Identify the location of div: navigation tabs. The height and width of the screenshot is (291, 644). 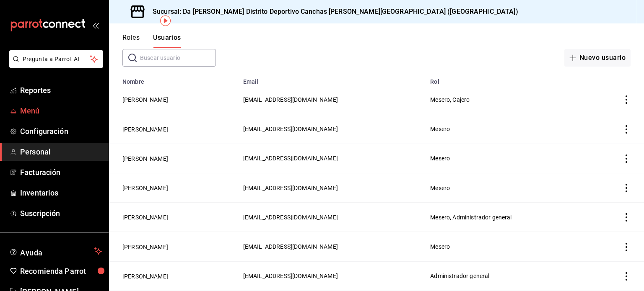
(152, 41).